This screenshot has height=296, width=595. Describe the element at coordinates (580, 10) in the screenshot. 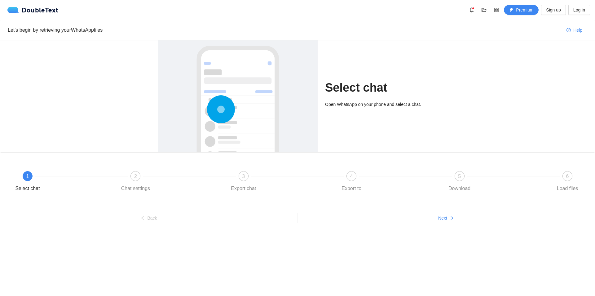

I see `button: Log in` at that location.